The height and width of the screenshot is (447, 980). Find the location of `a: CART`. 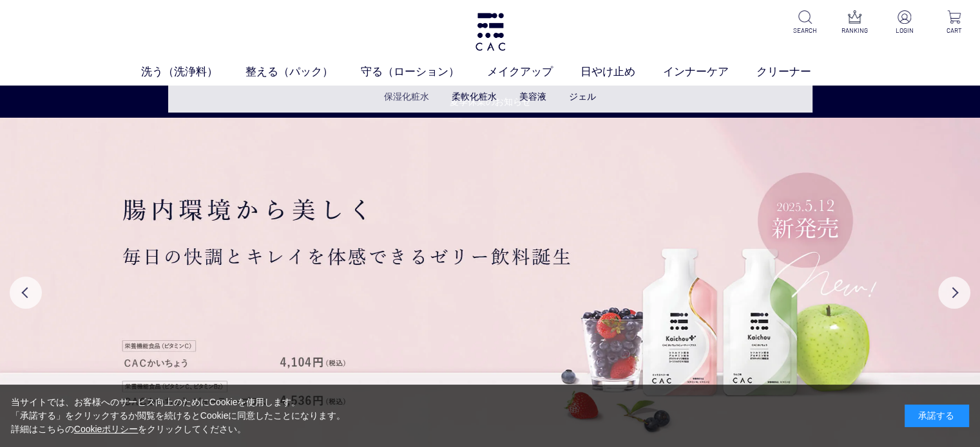

a: CART is located at coordinates (953, 23).